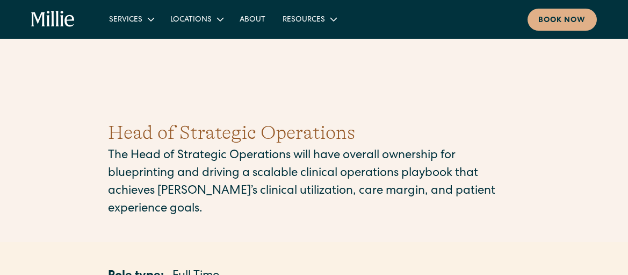 This screenshot has height=275, width=628. What do you see at coordinates (314, 183) in the screenshot?
I see `p: The Head of Strategic Operations will have overall ownership for blueprinting and driving a scala...` at bounding box center [314, 183].